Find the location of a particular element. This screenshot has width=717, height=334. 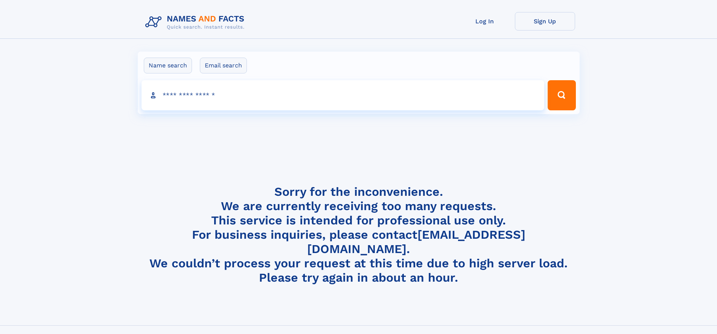

h4: Sorry for the inconvenience. We are currently receiving too many requests. This service is intend... is located at coordinates (359, 234).